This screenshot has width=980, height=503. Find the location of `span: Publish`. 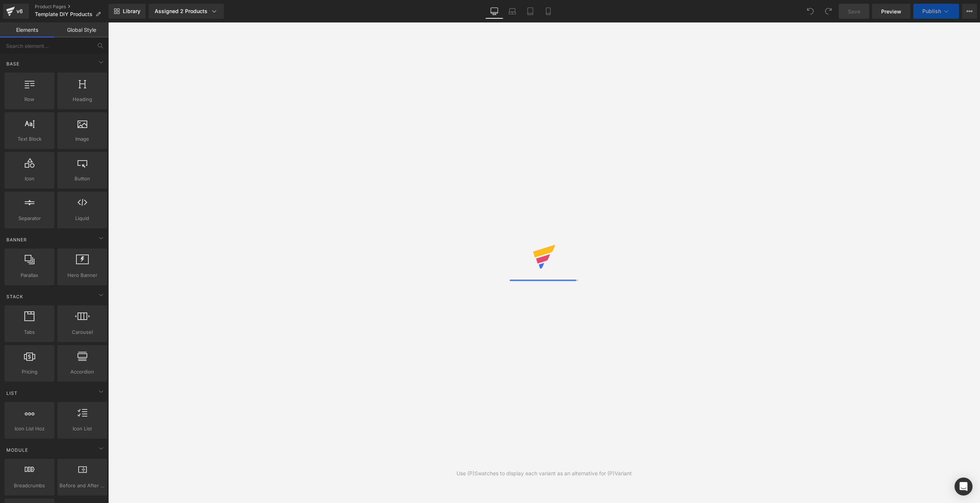

span: Publish is located at coordinates (932, 11).